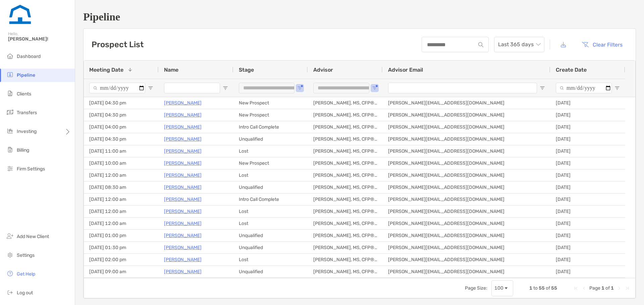 Image resolution: width=644 pixels, height=305 pixels. I want to click on span: Get Help, so click(26, 274).